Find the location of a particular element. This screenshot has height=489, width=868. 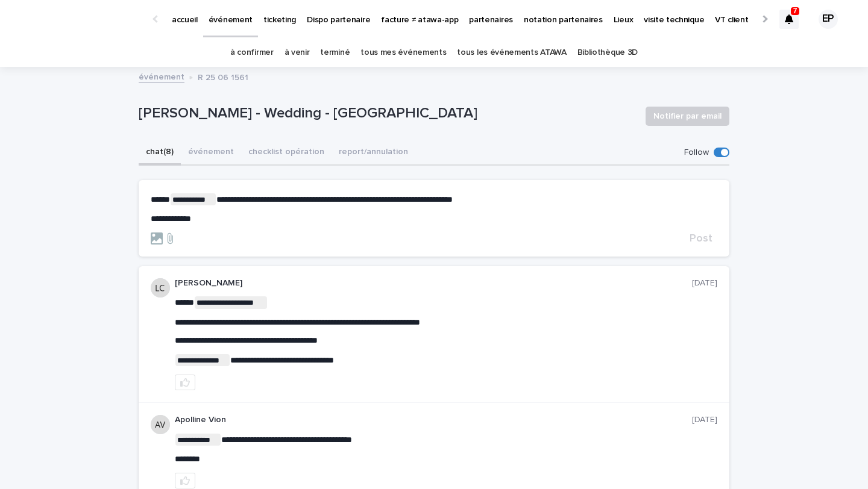

a: événement is located at coordinates (162, 76).